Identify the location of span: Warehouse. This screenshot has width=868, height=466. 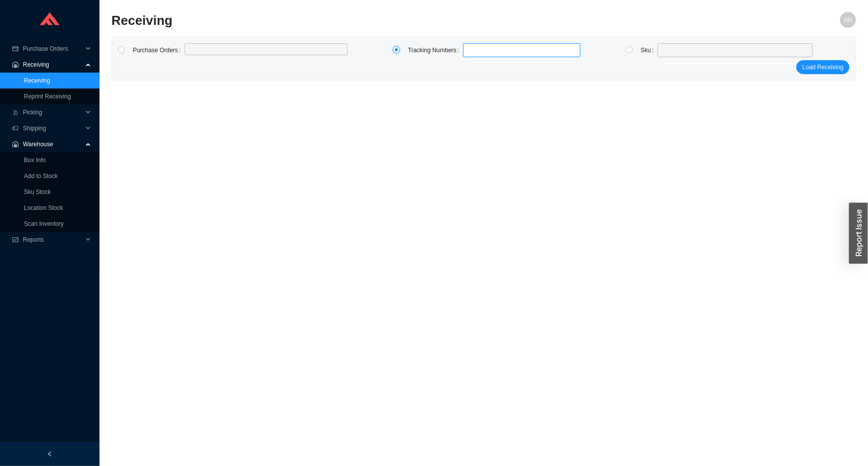
(52, 144).